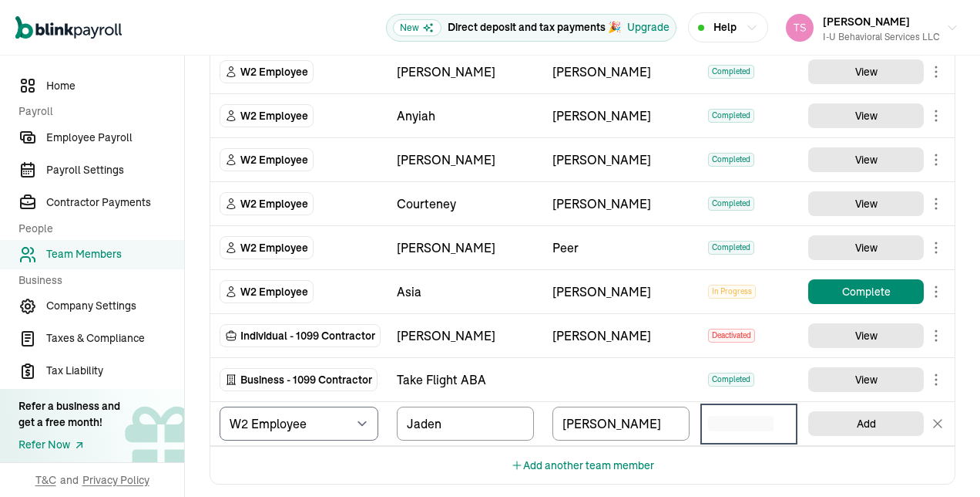 The image size is (980, 497). Describe the element at coordinates (69, 444) in the screenshot. I see `div: Refer Now` at that location.